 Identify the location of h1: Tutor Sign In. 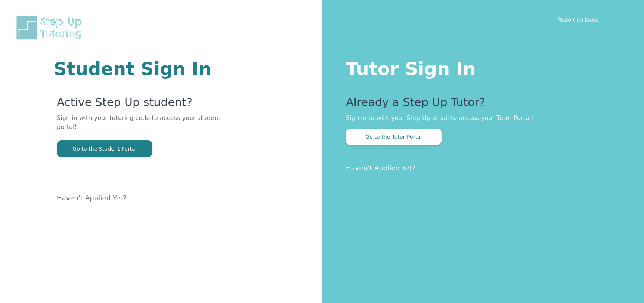
(480, 67).